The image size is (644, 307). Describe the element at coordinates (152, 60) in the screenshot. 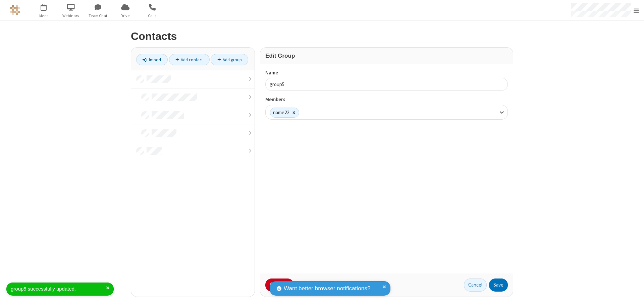

I see `a: Import` at that location.